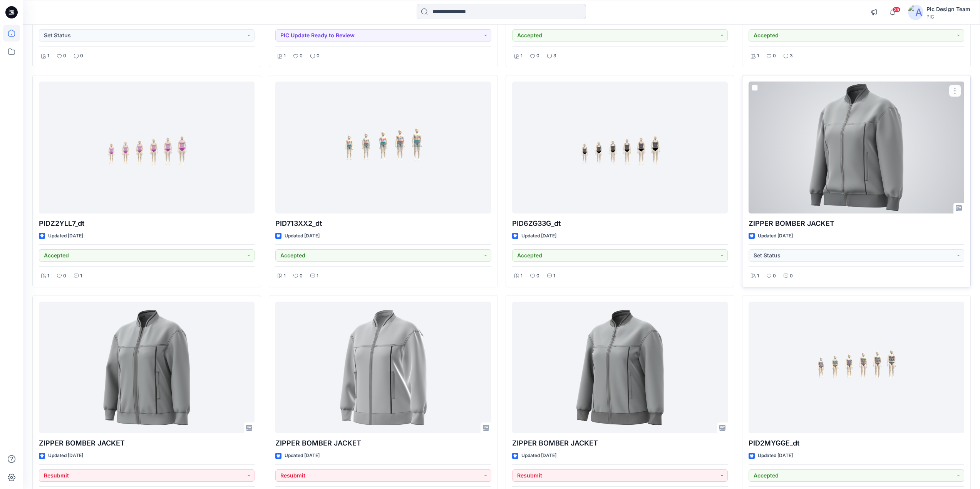  I want to click on a: PID713XX2_dt, so click(383, 148).